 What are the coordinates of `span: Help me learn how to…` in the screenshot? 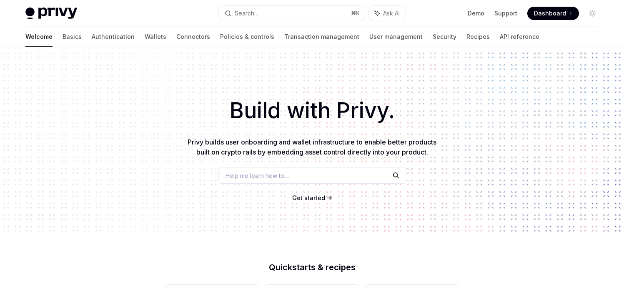 It's located at (257, 175).